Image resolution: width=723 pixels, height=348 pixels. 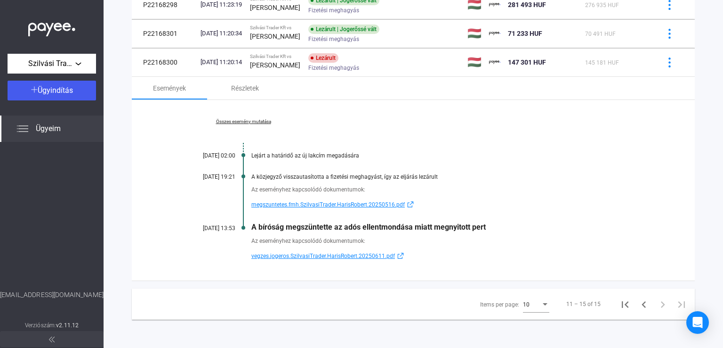 I want to click on div: A bíróság megszüntette az adós ellentmondása miatt megnyitott pert, so click(x=450, y=227).